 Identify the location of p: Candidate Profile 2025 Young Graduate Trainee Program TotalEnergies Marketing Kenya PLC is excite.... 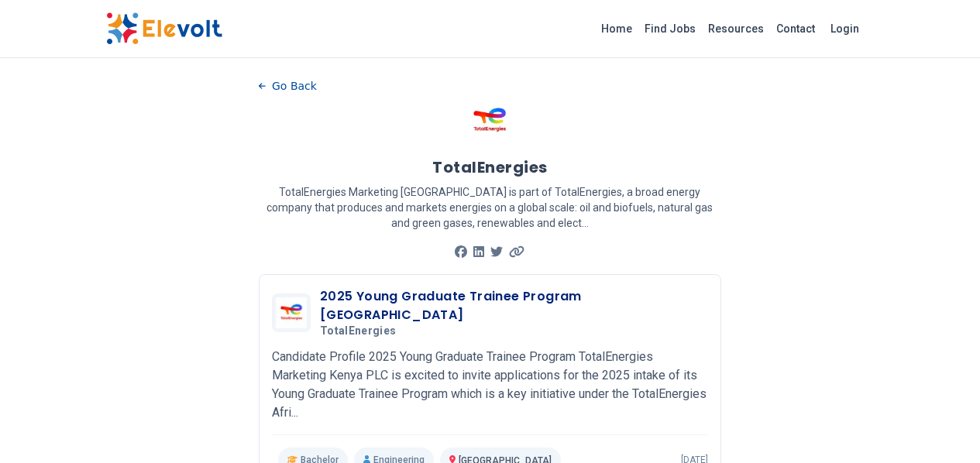
(490, 385).